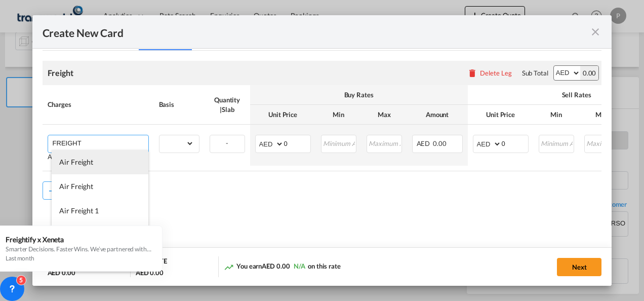 The width and height of the screenshot is (644, 301). Describe the element at coordinates (424, 144) in the screenshot. I see `span: AED` at that location.